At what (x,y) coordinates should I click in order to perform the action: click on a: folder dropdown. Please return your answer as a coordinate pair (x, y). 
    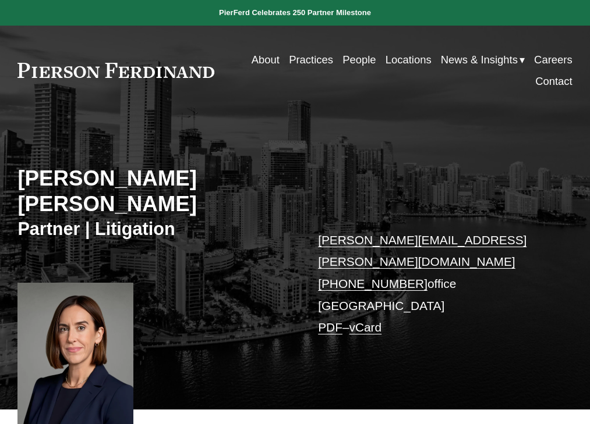
    Looking at the image, I should click on (483, 59).